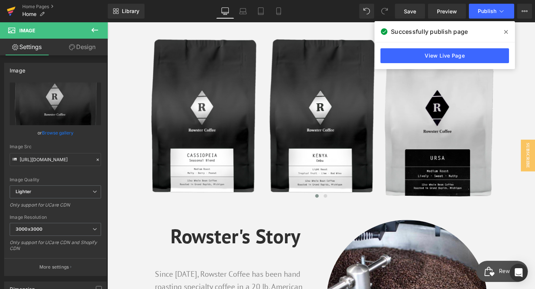 The width and height of the screenshot is (535, 289). What do you see at coordinates (29, 229) in the screenshot?
I see `b: 3000x3000` at bounding box center [29, 229].